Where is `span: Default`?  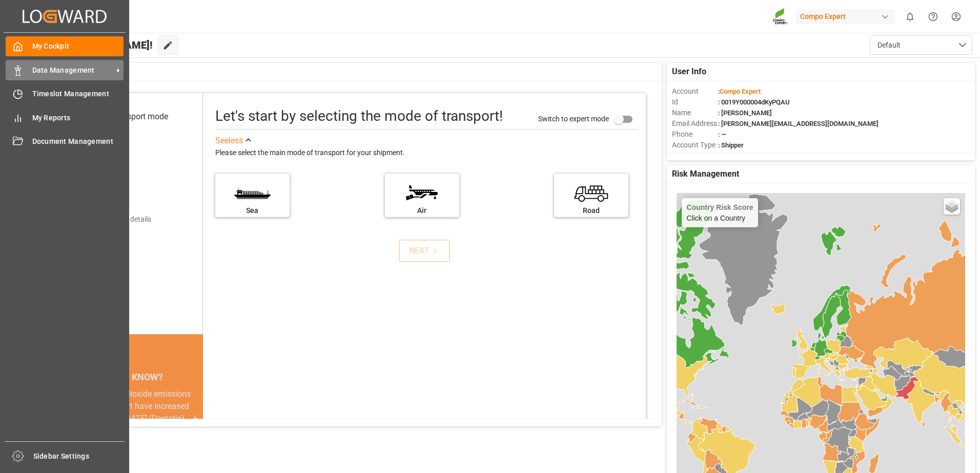 span: Default is located at coordinates (889, 45).